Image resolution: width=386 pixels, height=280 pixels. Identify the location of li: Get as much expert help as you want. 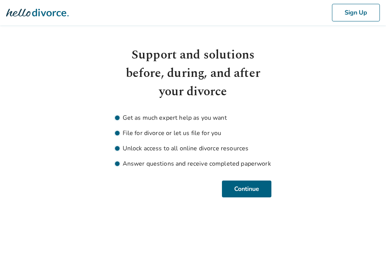
(193, 118).